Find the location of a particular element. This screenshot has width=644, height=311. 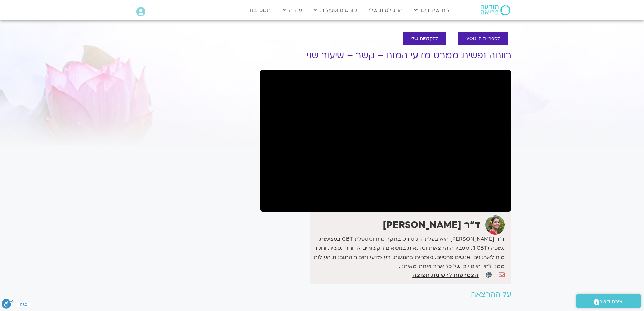

h2: על ההרצאה is located at coordinates (386, 294).